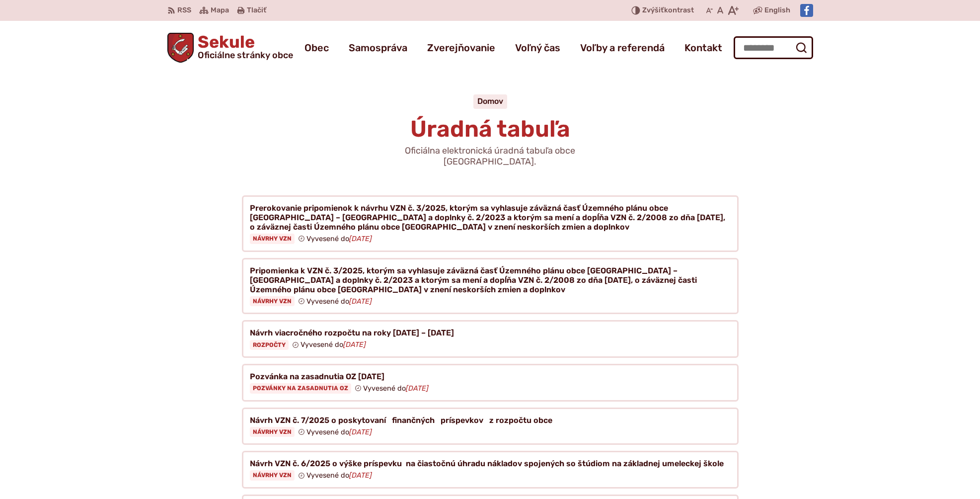 The width and height of the screenshot is (980, 499). I want to click on span: Zverejňovanie, so click(461, 47).